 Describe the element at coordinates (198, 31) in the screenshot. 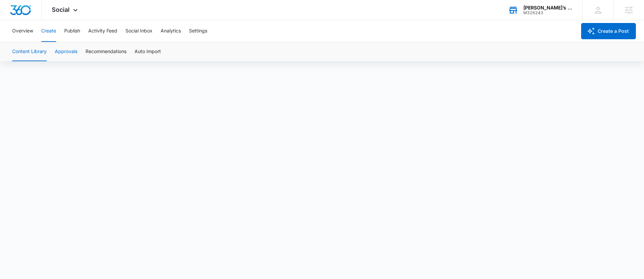

I see `button: Settings` at that location.